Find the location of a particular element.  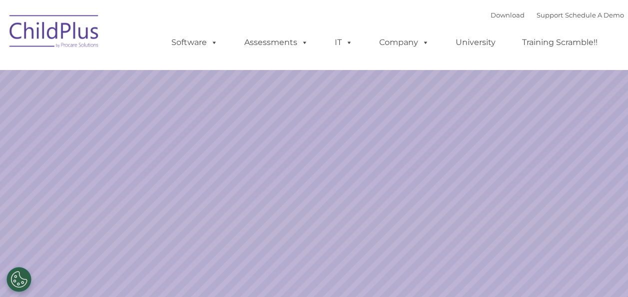

button: Cookies Settings is located at coordinates (19, 279).